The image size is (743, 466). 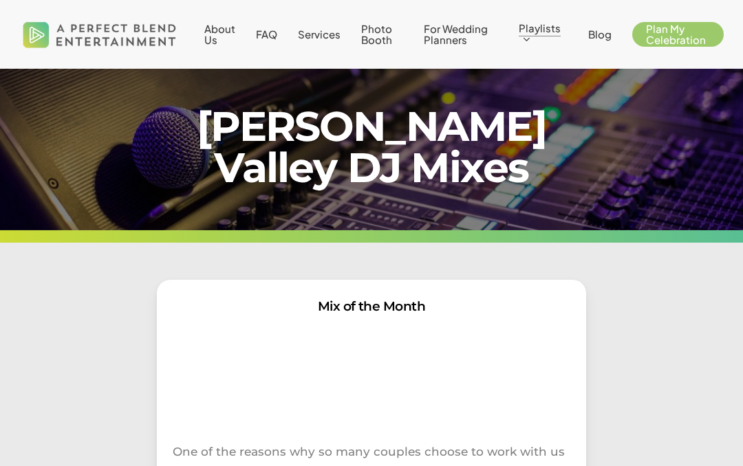 What do you see at coordinates (219, 34) in the screenshot?
I see `span: About Us` at bounding box center [219, 34].